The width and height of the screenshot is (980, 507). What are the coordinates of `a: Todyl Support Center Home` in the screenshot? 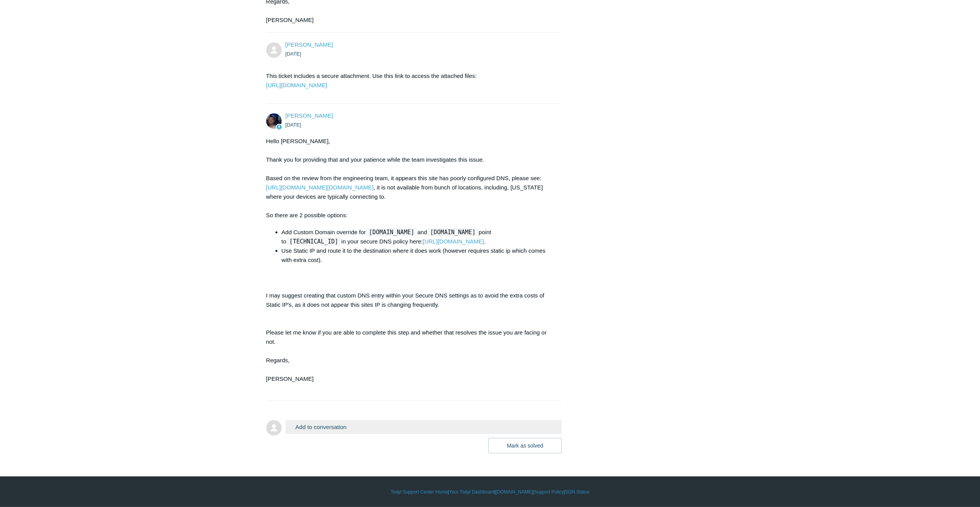 It's located at (419, 492).